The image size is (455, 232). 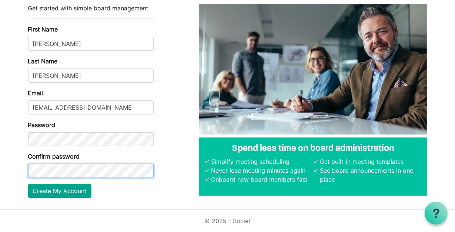 What do you see at coordinates (261, 162) in the screenshot?
I see `li: Simplify meeting scheduling` at bounding box center [261, 162].